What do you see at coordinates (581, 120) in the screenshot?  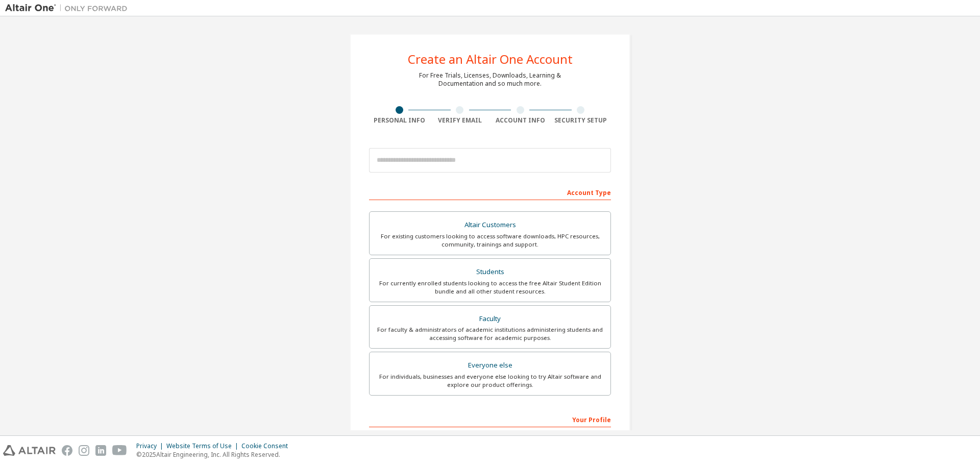 I see `div: Security Setup` at bounding box center [581, 120].